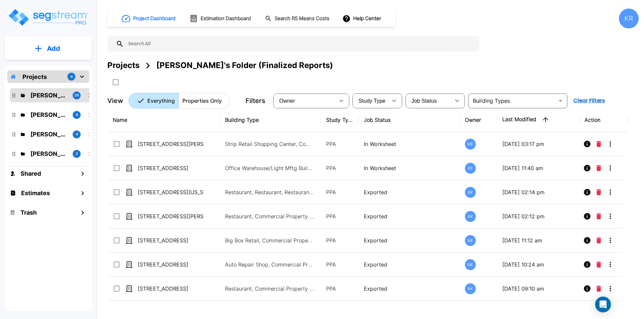 The image size is (644, 319). What do you see at coordinates (49, 95) in the screenshot?
I see `p: Kristina's Folder (Finalized Reports)` at bounding box center [49, 95].